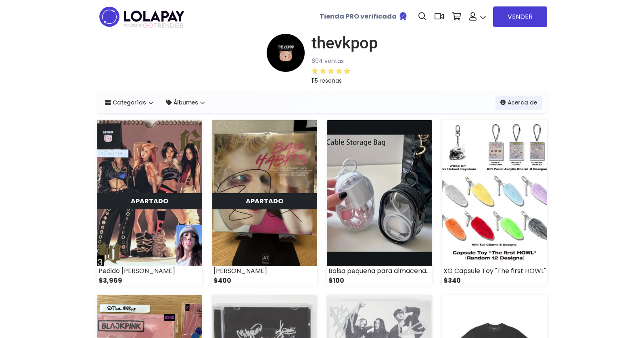  I want to click on a: Bolsa pequeña para almacenamiento $100, so click(379, 203).